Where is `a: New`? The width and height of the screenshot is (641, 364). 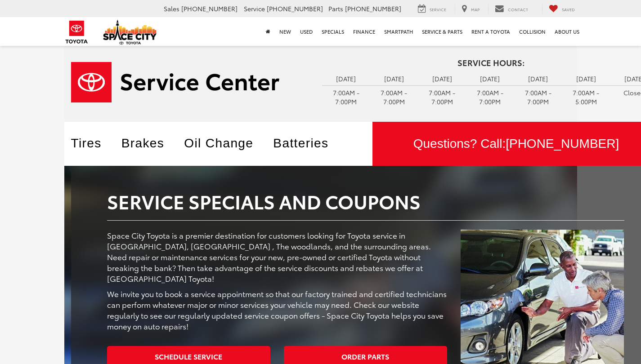
a: New is located at coordinates (285, 31).